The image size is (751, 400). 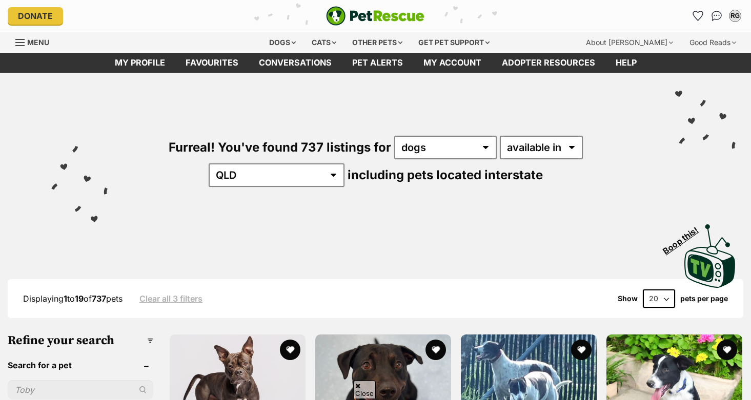 I want to click on strong: 737, so click(x=99, y=299).